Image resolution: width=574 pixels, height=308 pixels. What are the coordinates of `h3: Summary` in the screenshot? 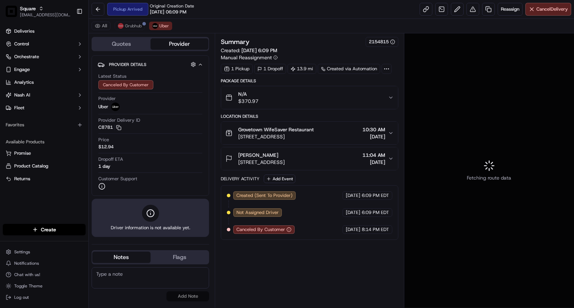 It's located at (235, 42).